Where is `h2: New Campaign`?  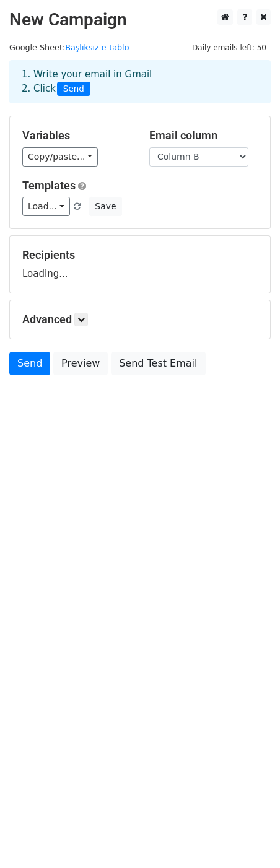 h2: New Campaign is located at coordinates (140, 20).